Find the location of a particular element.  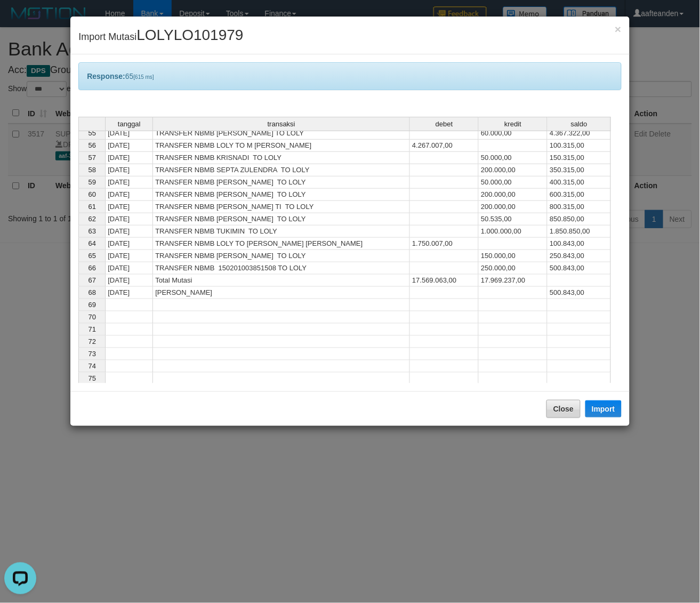

span: 74 is located at coordinates (92, 365).